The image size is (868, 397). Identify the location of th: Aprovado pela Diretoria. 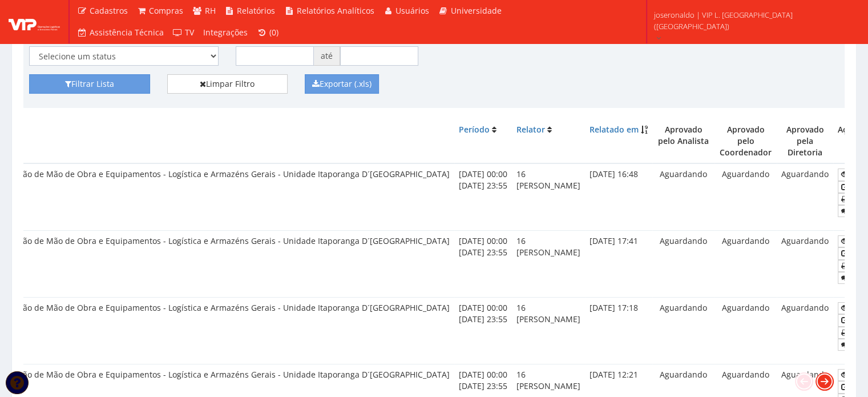
(805, 141).